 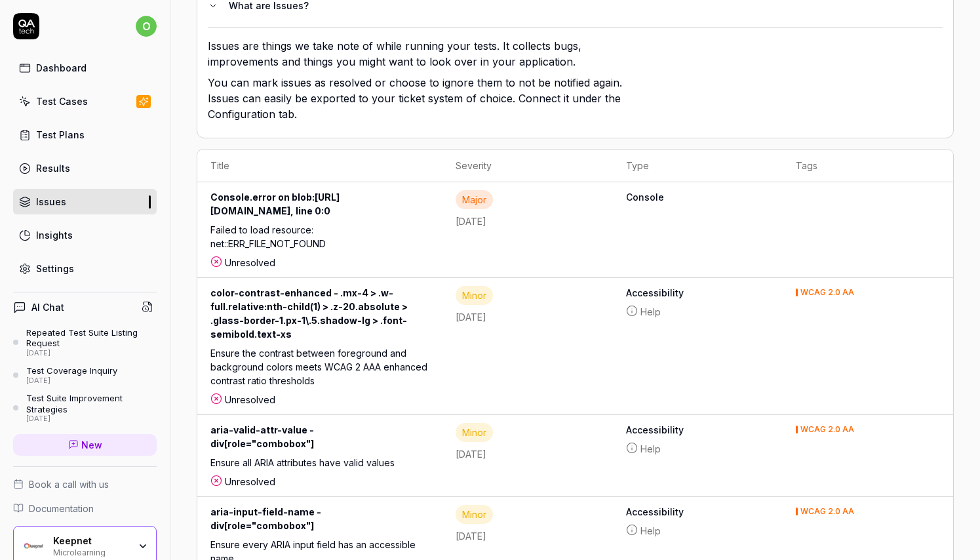 I want to click on a: Book a call with us, so click(x=85, y=484).